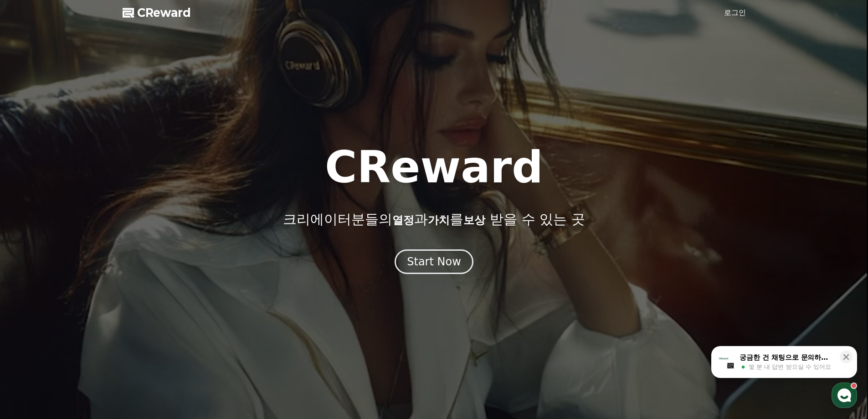 This screenshot has height=419, width=868. What do you see at coordinates (403, 220) in the screenshot?
I see `span: 열정` at bounding box center [403, 220].